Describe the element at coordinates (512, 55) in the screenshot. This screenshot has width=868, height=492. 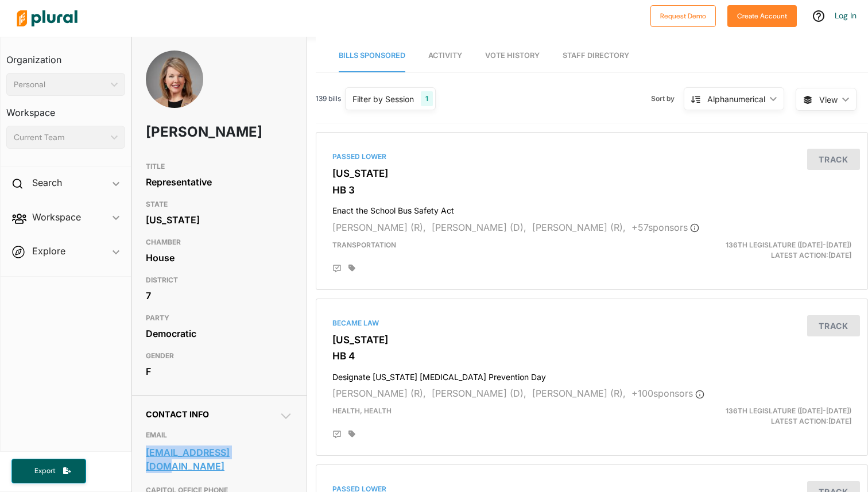
I see `span: Vote History` at that location.